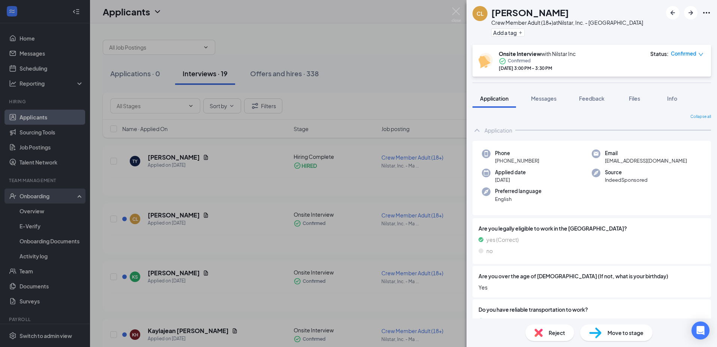  I want to click on span: Yes, so click(592, 287).